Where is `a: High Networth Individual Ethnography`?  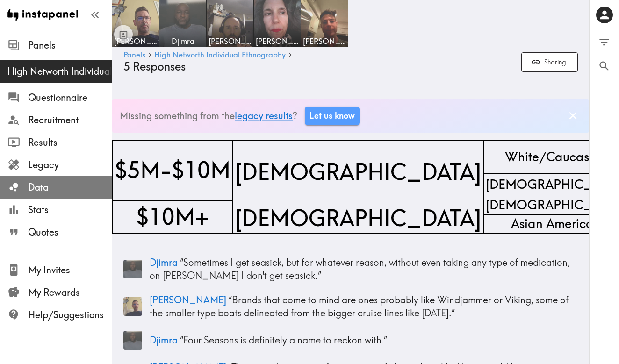 a: High Networth Individual Ethnography is located at coordinates (219, 55).